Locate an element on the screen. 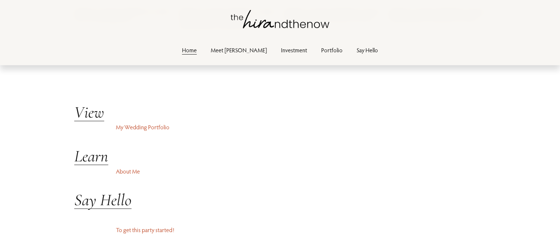 This screenshot has height=252, width=560. em: Learn is located at coordinates (91, 156).